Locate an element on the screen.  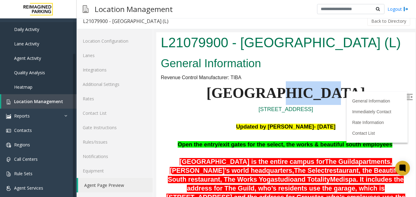
span: Reports is located at coordinates (22, 115).